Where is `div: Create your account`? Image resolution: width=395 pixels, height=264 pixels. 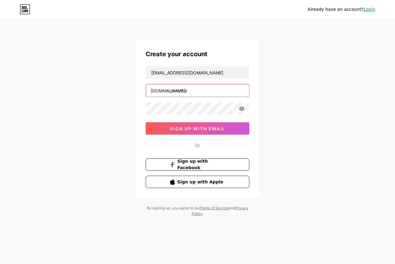
div: Create your account is located at coordinates (197, 54).